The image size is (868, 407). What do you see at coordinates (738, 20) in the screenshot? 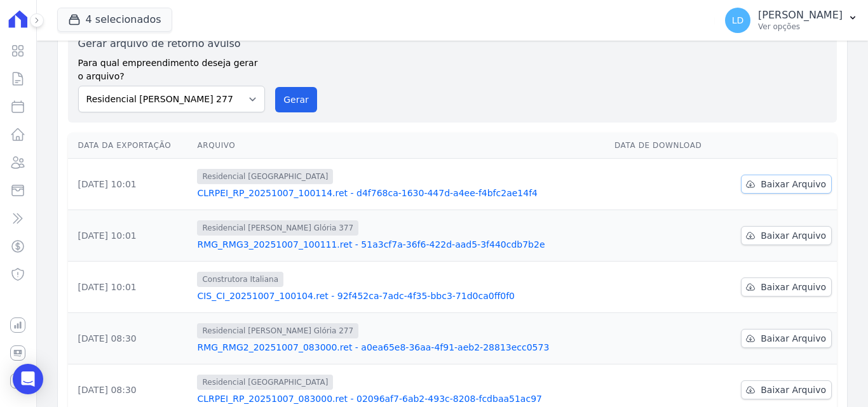
I see `span: LD` at bounding box center [738, 20].